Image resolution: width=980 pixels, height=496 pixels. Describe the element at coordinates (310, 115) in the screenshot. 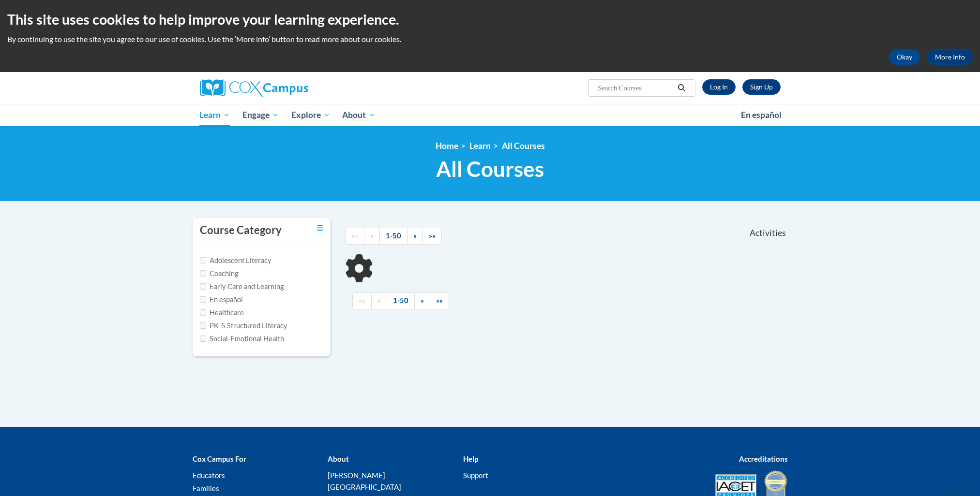

I see `span: Explore` at that location.